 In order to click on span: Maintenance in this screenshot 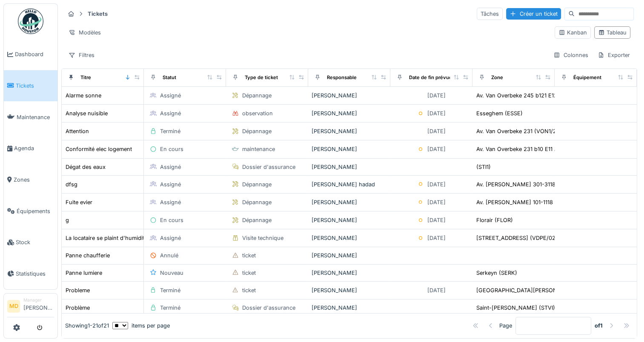, I will do `click(36, 117)`.